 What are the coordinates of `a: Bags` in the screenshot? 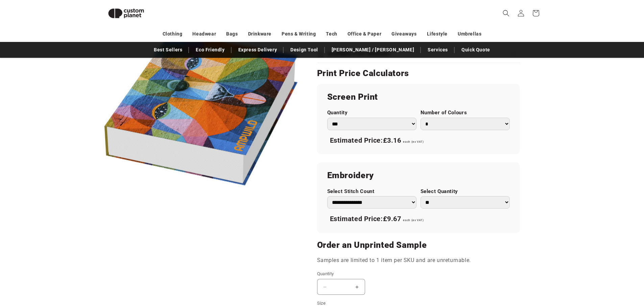 It's located at (232, 34).